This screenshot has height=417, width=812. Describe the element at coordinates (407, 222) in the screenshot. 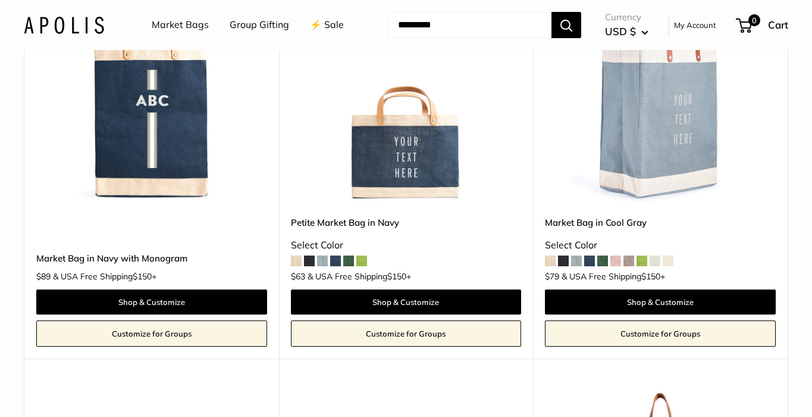

I see `a: Petite Market Bag in Navy` at that location.